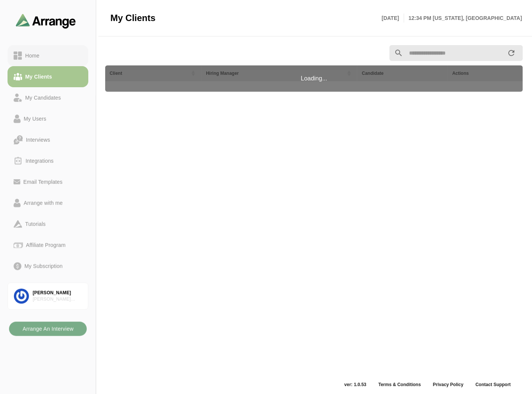 The width and height of the screenshot is (532, 394). Describe the element at coordinates (44, 266) in the screenshot. I see `div: My Subscription` at that location.